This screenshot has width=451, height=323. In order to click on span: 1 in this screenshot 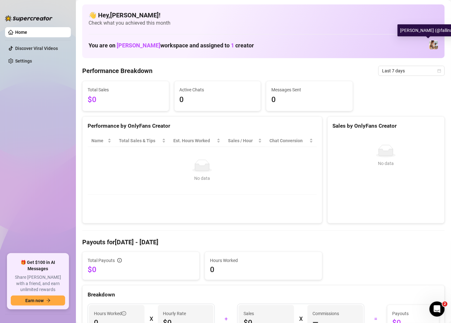, I will do `click(233, 45)`.